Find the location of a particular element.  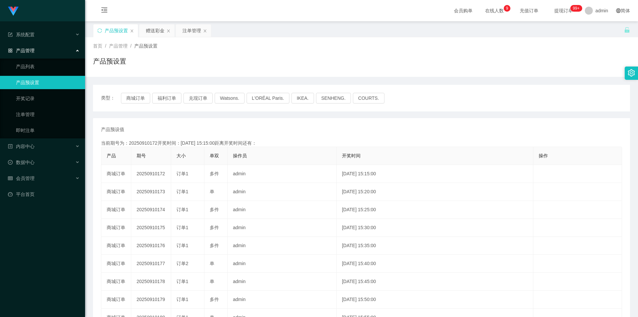

span: 产品预设值 is located at coordinates (113, 129).